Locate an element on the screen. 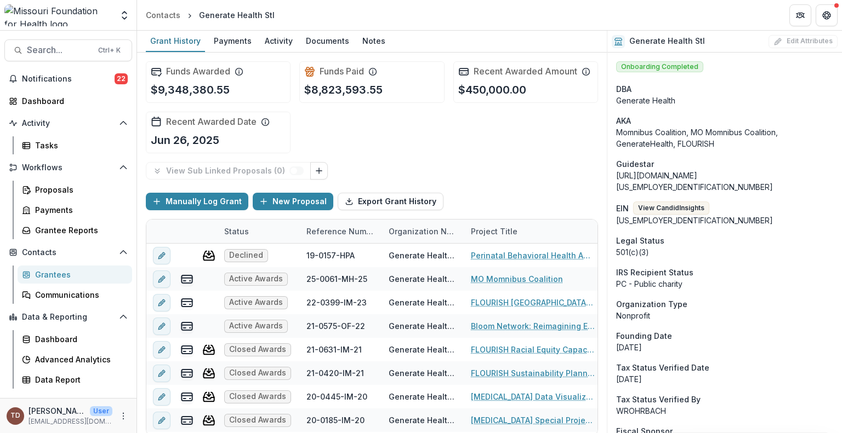  button: New Proposal is located at coordinates (293, 202).